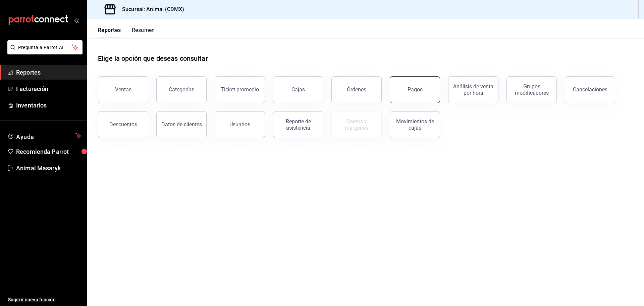  I want to click on button: Cancelaciones, so click(590, 90).